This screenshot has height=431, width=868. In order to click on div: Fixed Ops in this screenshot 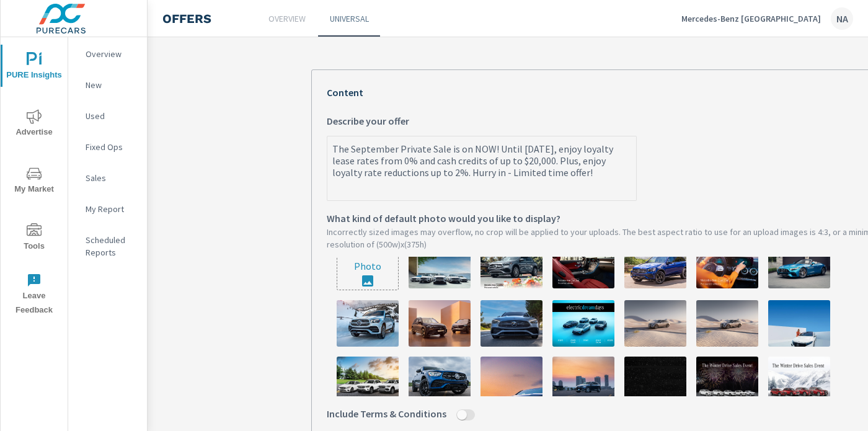, I will do `click(107, 147)`.